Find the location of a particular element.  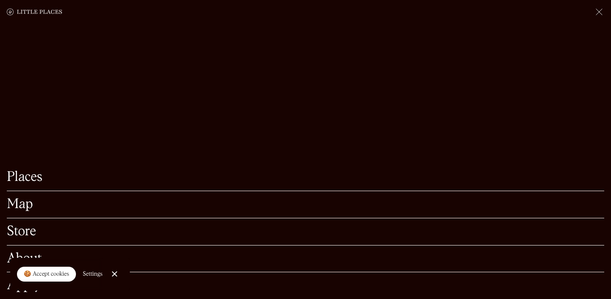

a: Close Cookie Popup is located at coordinates (115, 274).